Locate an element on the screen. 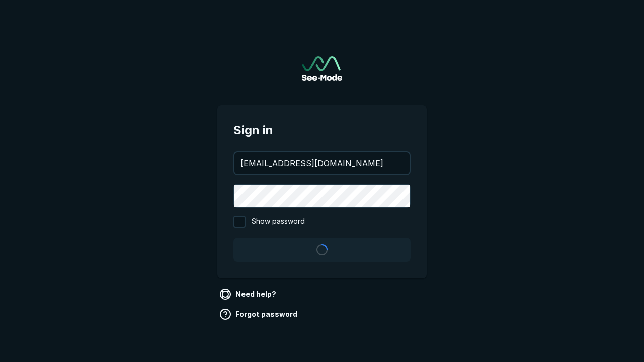  a: Forgot password is located at coordinates (259, 314).